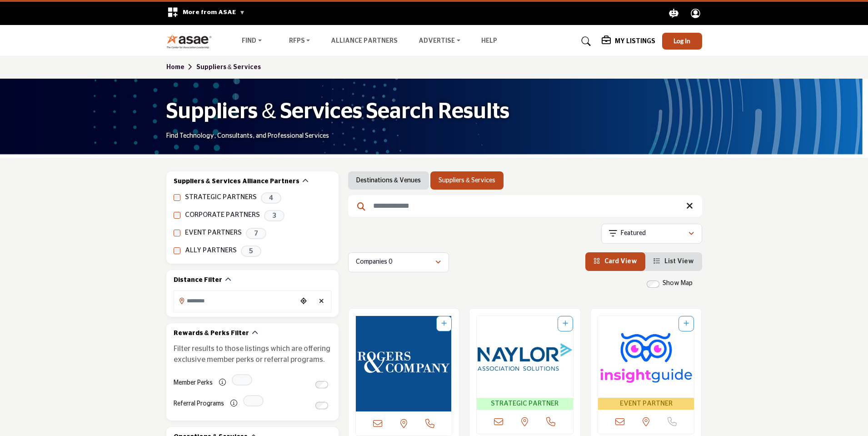 The height and width of the screenshot is (436, 868). What do you see at coordinates (206, 13) in the screenshot?
I see `div: More from ASAE` at bounding box center [206, 13].